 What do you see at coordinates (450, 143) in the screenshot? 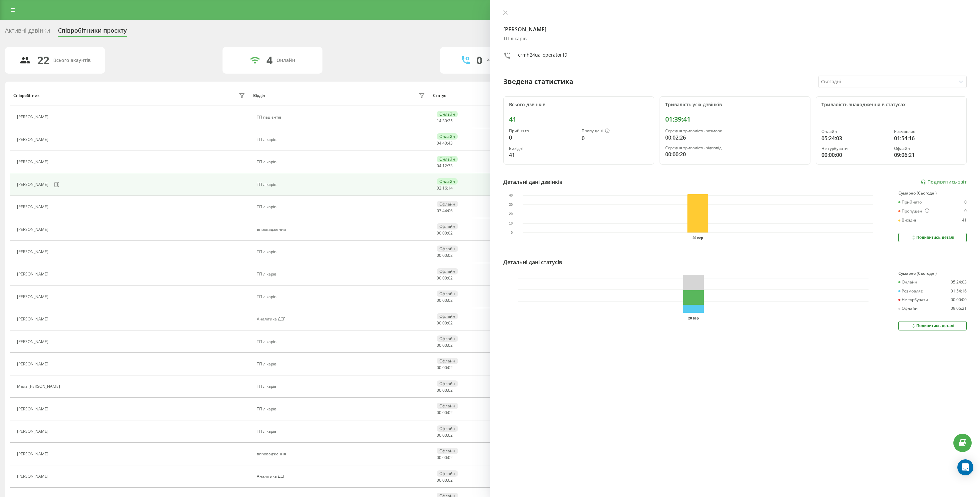
I see `span: 43` at bounding box center [450, 143].